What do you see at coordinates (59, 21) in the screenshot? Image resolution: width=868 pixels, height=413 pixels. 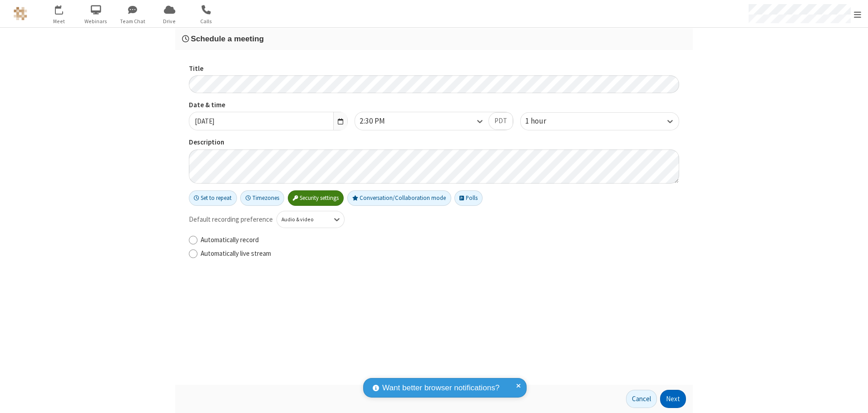 I see `span: Meet` at bounding box center [59, 21].